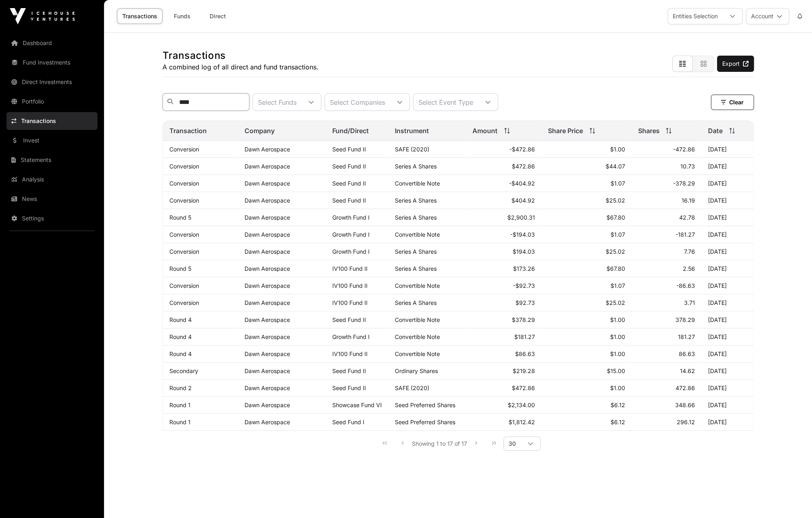 The image size is (812, 518). Describe the element at coordinates (615, 166) in the screenshot. I see `span: $44.07` at that location.